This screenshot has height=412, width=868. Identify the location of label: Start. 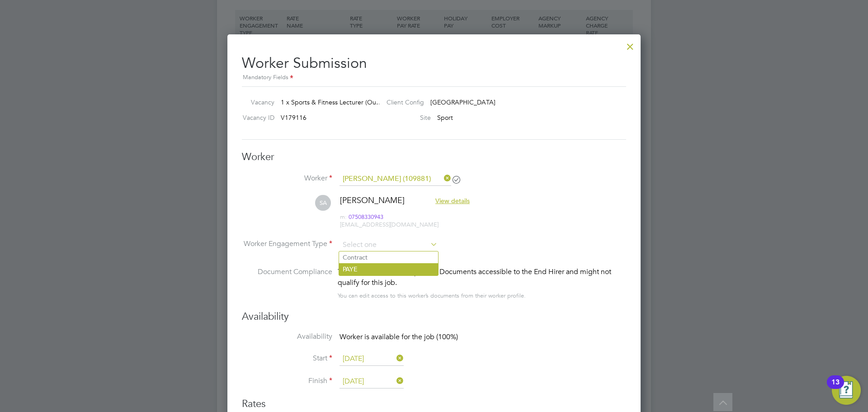
(287, 358).